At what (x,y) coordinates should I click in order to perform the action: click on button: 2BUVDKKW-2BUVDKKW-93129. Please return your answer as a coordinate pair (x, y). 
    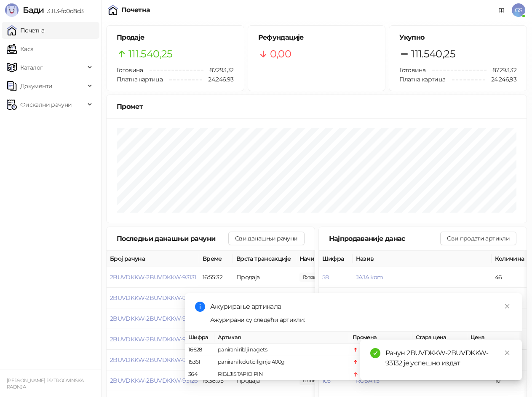
    Looking at the image, I should click on (154, 318).